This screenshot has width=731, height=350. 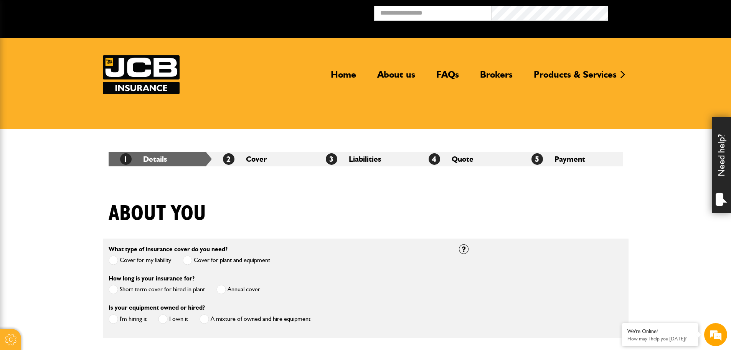 What do you see at coordinates (255, 318) in the screenshot?
I see `label: A mixture of owned and hire equipment` at bounding box center [255, 318].